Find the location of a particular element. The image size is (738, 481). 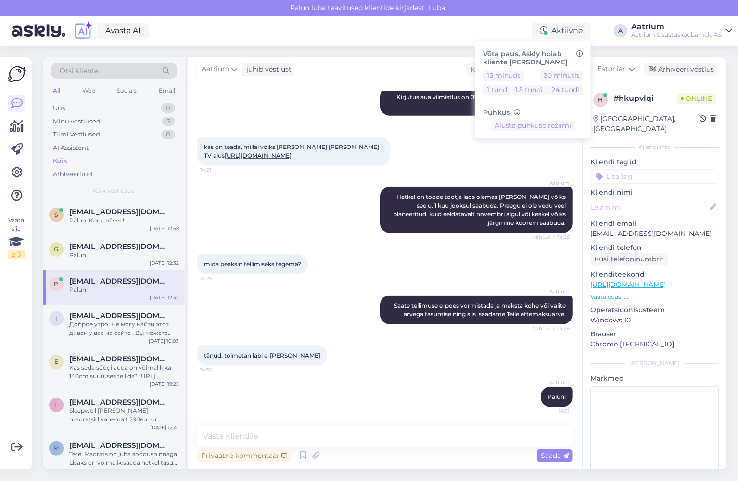

p: Kliendi email is located at coordinates (654, 224).